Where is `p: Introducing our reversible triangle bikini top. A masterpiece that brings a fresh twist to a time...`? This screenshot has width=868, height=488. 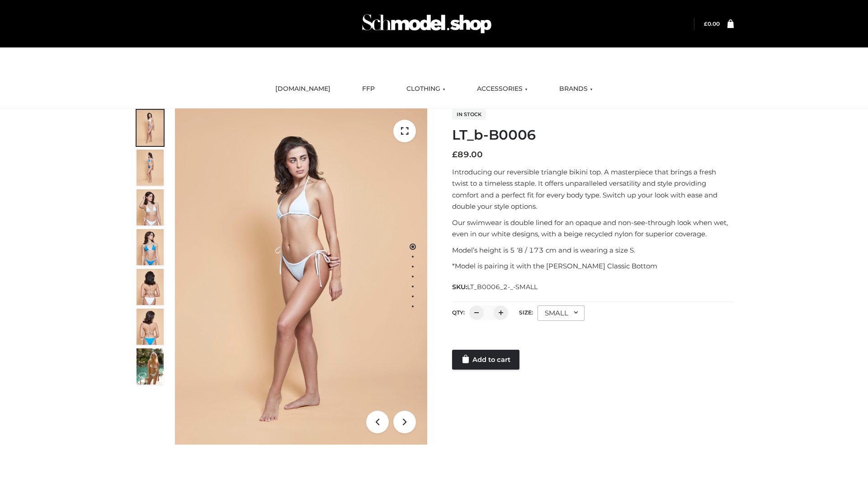 p: Introducing our reversible triangle bikini top. A masterpiece that brings a fresh twist to a time... is located at coordinates (593, 190).